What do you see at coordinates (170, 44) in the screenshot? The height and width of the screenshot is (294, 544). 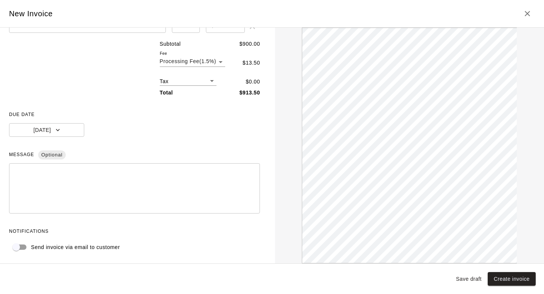 I see `p: Subtotal` at bounding box center [170, 44].